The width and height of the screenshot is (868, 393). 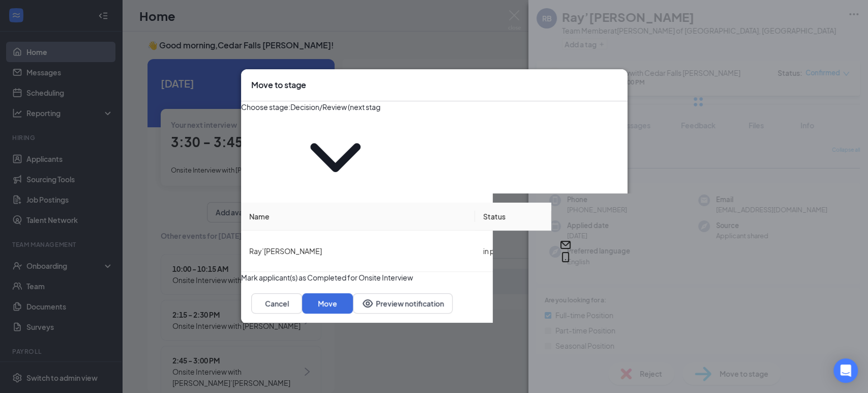 I want to click on div: Open Intercom Messenger, so click(x=845, y=370).